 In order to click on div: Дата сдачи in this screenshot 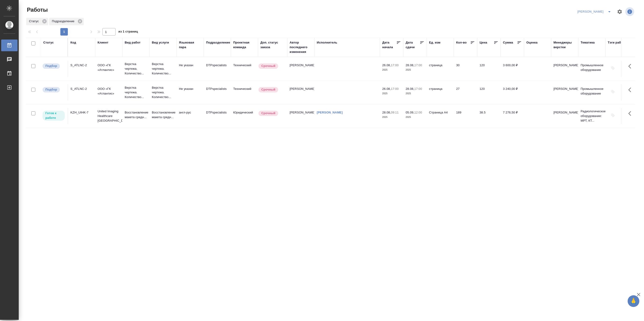, I will do `click(413, 45)`.